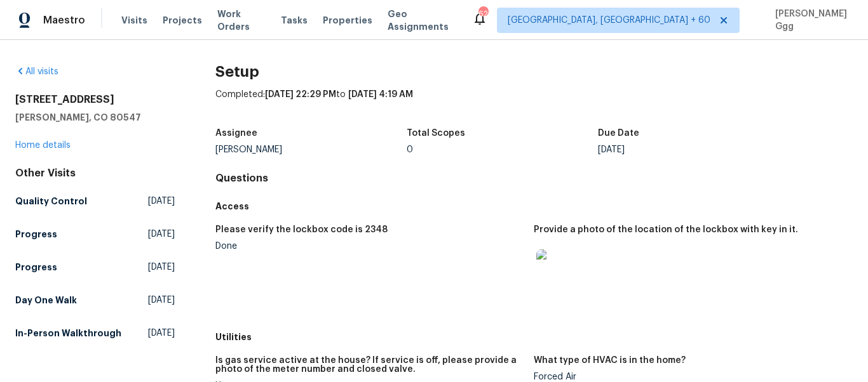  What do you see at coordinates (688, 377) in the screenshot?
I see `div: Forced Air` at bounding box center [688, 377].